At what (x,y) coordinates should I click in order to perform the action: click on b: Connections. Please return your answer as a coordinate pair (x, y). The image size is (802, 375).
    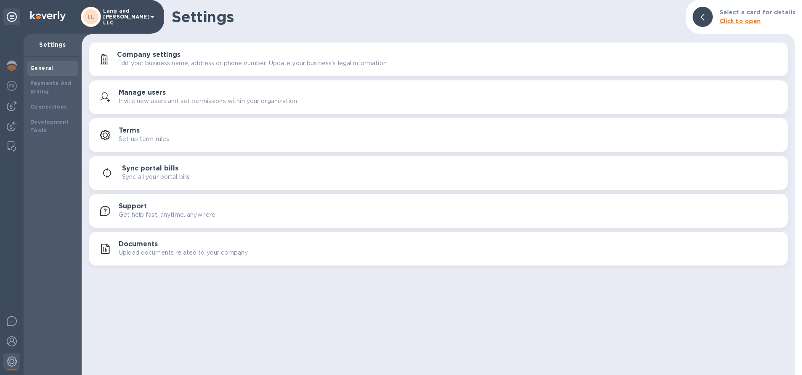
    Looking at the image, I should click on (48, 107).